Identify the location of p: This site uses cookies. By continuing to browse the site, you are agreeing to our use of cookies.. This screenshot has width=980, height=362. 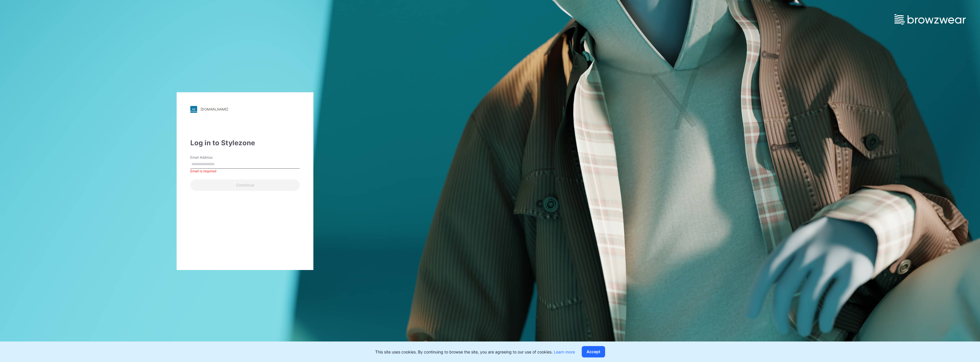
(475, 351).